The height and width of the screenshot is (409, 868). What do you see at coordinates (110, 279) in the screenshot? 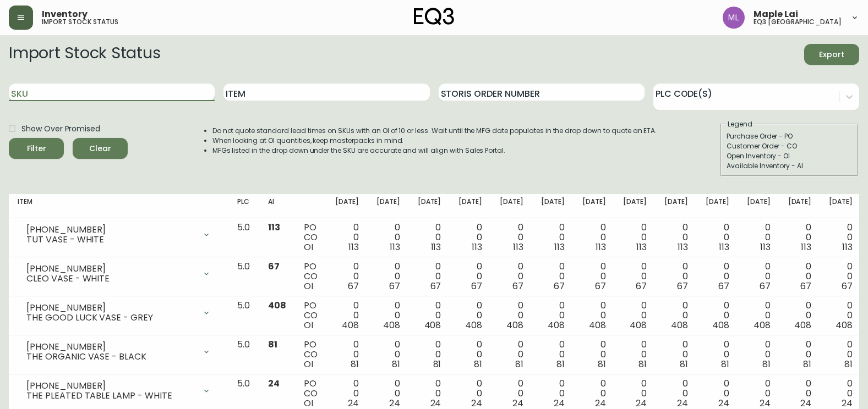
I see `div: CLEO VASE - WHITE` at bounding box center [110, 279].